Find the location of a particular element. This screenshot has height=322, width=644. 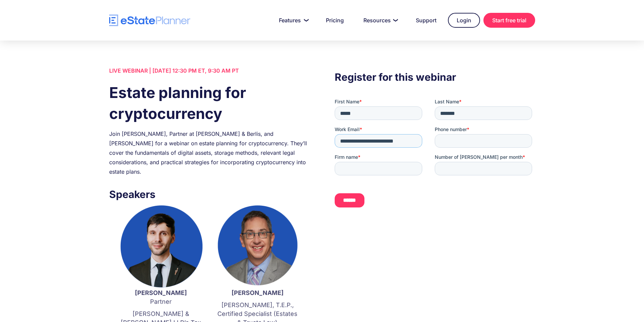

a: Start free trial is located at coordinates (509, 21).